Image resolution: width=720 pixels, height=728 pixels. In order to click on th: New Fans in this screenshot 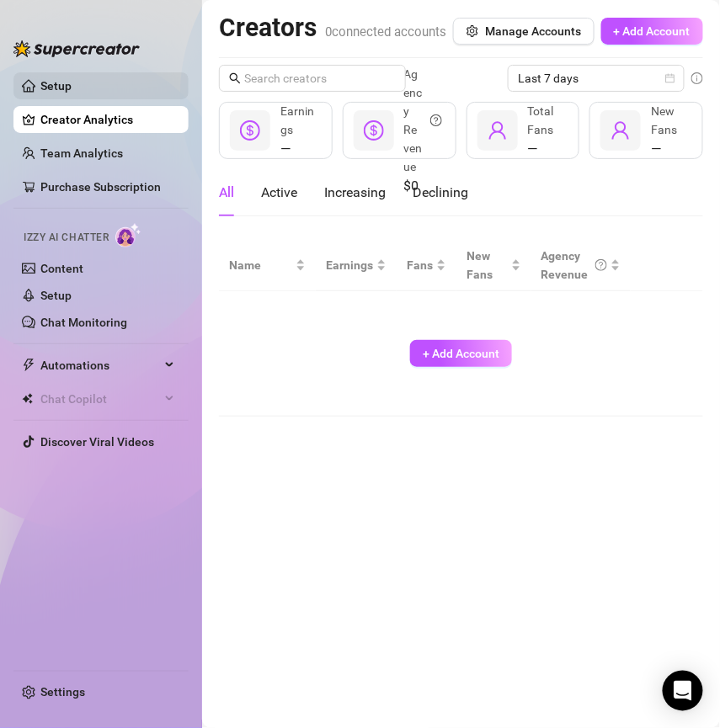, I will do `click(494, 265)`.